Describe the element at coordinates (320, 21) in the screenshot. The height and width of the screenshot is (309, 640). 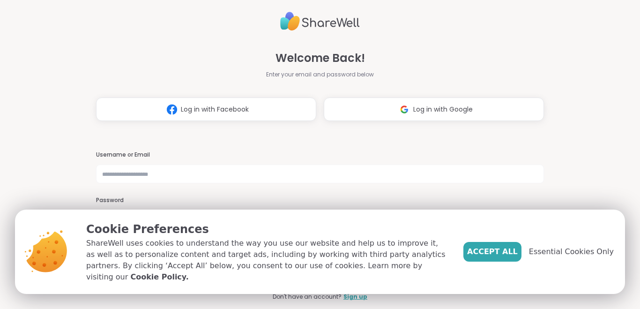
I see `img: ShareWell Logo` at that location.